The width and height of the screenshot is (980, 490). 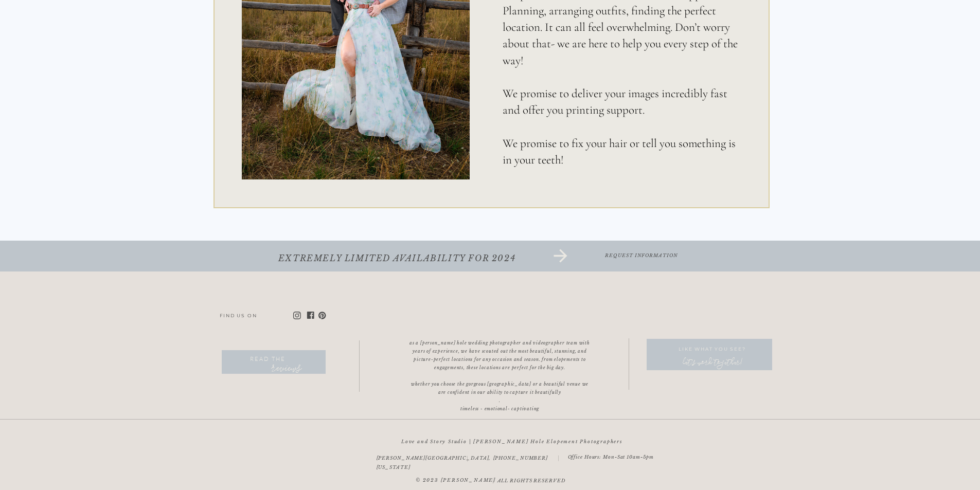 What do you see at coordinates (712, 365) in the screenshot?
I see `h2: let's work together!` at bounding box center [712, 365].